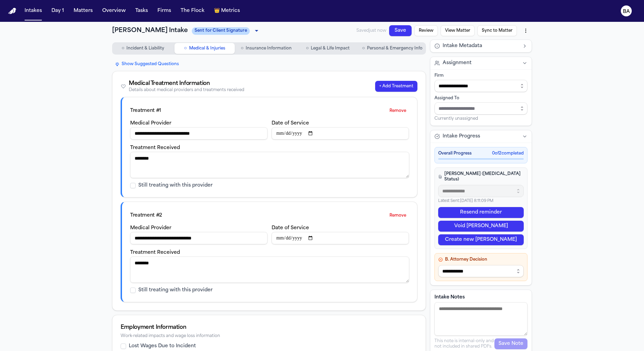 The height and width of the screenshot is (351, 644). Describe the element at coordinates (146, 216) in the screenshot. I see `div: Treatment # 2` at that location.